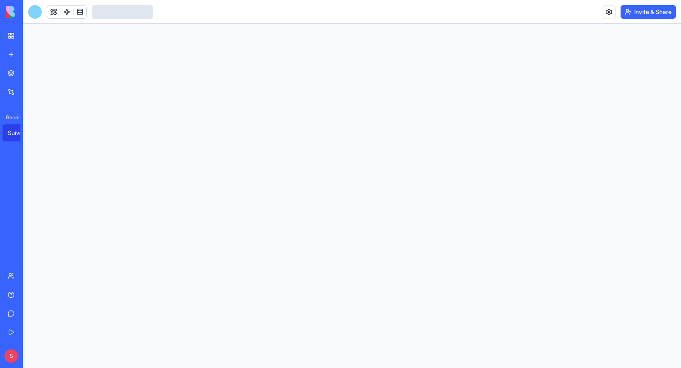 The image size is (681, 368). What do you see at coordinates (20, 133) in the screenshot?
I see `a: Suivi Interventions Artisans` at bounding box center [20, 133].